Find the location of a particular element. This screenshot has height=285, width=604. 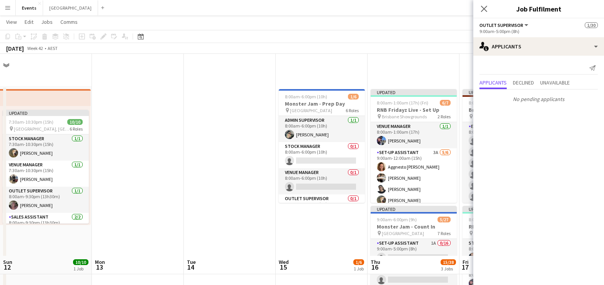

span: Comms is located at coordinates (69, 22).